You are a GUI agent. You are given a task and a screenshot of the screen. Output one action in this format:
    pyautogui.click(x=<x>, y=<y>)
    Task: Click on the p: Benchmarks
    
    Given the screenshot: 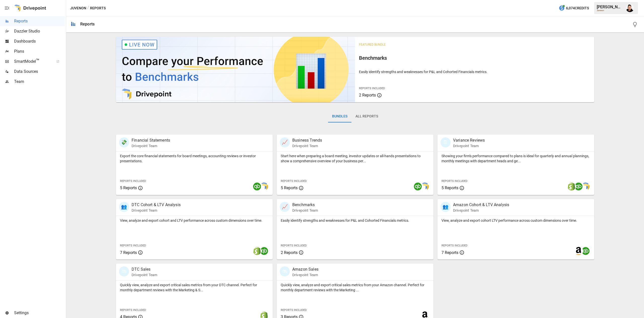 What is the action you would take?
    pyautogui.click(x=305, y=205)
    